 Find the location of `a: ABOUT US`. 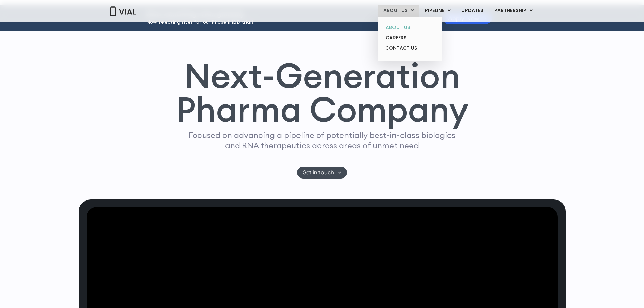

a: ABOUT US is located at coordinates (410, 27).